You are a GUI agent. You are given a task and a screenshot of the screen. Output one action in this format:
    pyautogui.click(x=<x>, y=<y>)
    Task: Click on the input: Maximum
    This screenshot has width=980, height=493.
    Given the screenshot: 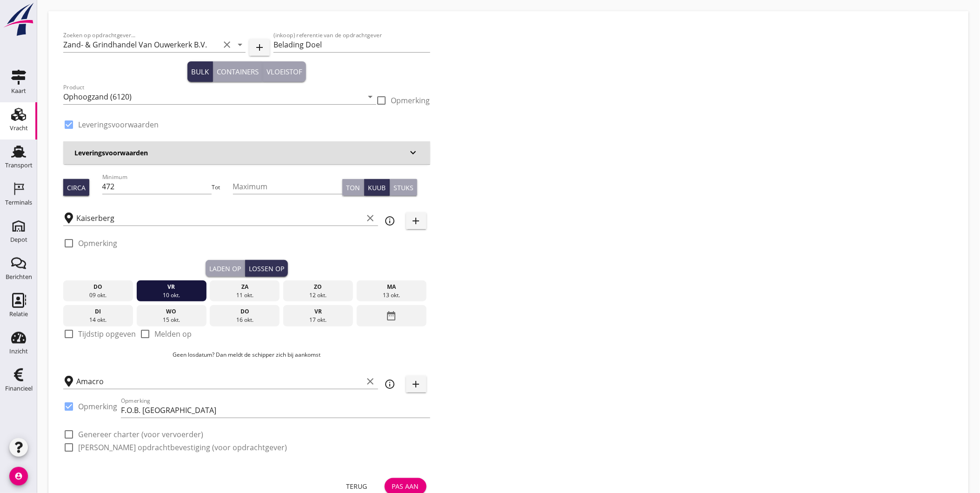 What is the action you would take?
    pyautogui.click(x=288, y=187)
    